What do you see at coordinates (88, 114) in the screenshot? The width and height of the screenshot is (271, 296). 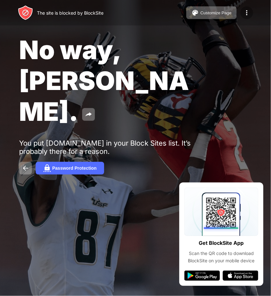 I see `img: share.svg` at bounding box center [88, 114].